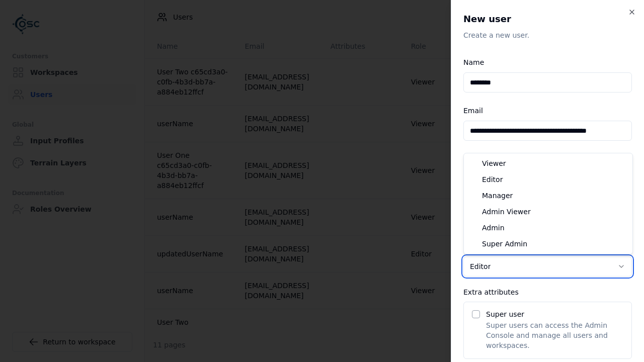 This screenshot has width=644, height=362. Describe the element at coordinates (504, 244) in the screenshot. I see `span: Super Admin` at that location.